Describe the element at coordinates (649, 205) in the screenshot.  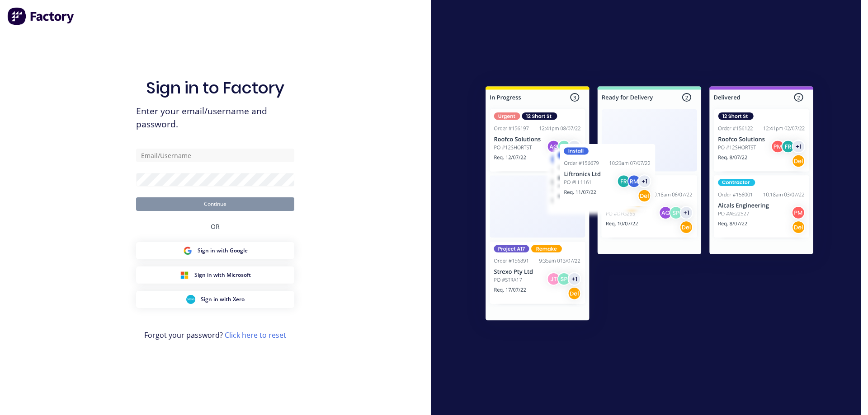
I see `img: Sign in` at that location.